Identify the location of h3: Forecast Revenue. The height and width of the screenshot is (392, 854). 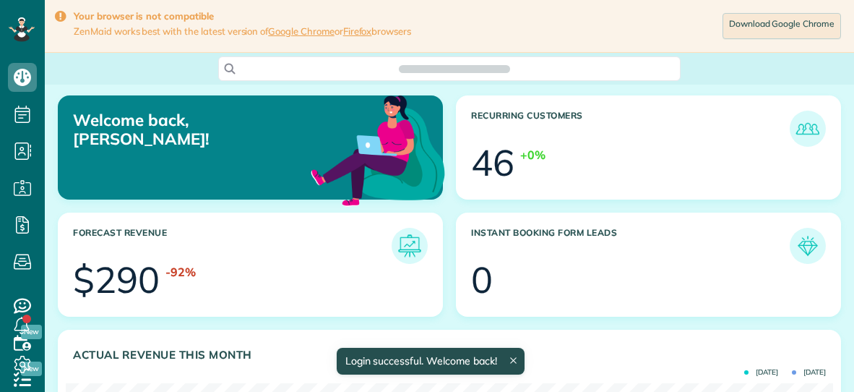
(232, 246).